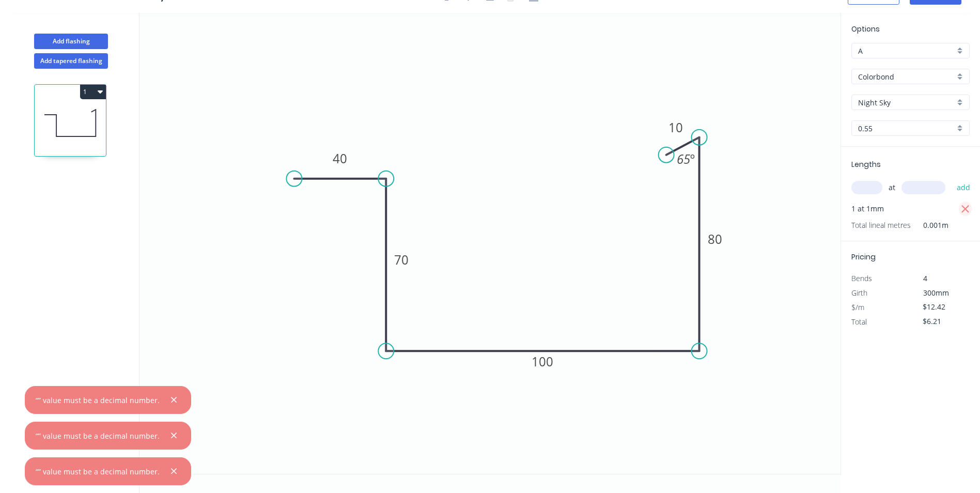  What do you see at coordinates (860, 292) in the screenshot?
I see `span: Girth` at bounding box center [860, 292].